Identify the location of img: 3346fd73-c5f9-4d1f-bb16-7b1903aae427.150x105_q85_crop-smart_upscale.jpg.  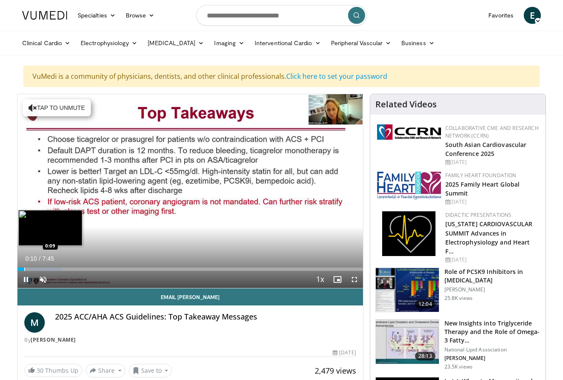
(407, 290).